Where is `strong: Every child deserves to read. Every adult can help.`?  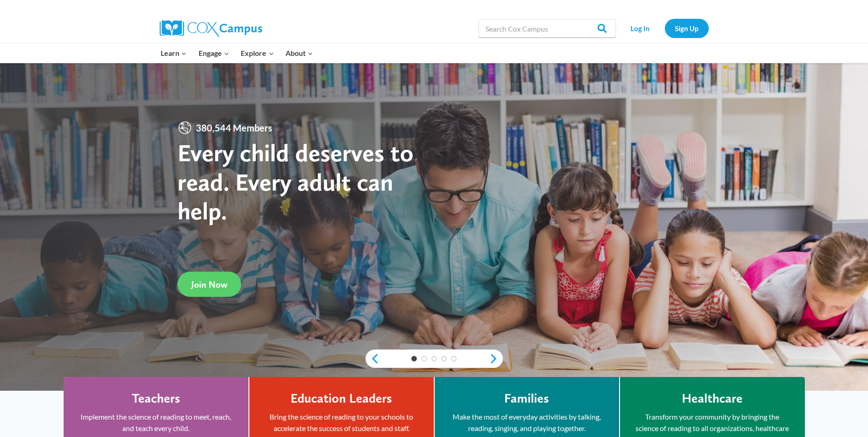 strong: Every child deserves to read. Every adult can help. is located at coordinates (296, 181).